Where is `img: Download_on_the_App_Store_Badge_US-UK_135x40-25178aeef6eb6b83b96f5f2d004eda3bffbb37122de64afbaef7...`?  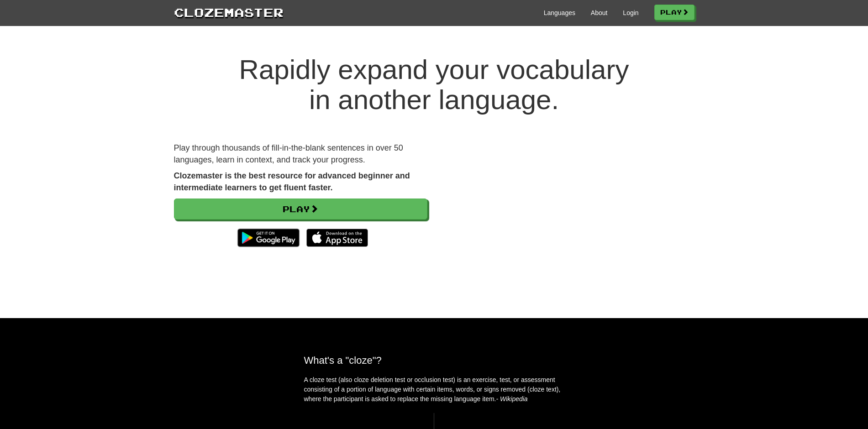 img: Download_on_the_App_Store_Badge_US-UK_135x40-25178aeef6eb6b83b96f5f2d004eda3bffbb37122de64afbaef7... is located at coordinates (337, 238).